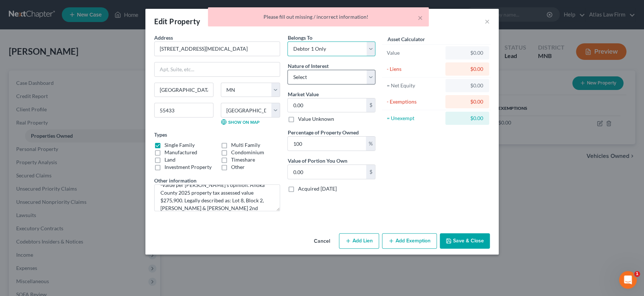 This screenshot has width=644, height=296. I want to click on div: - Exemptions, so click(414, 102).